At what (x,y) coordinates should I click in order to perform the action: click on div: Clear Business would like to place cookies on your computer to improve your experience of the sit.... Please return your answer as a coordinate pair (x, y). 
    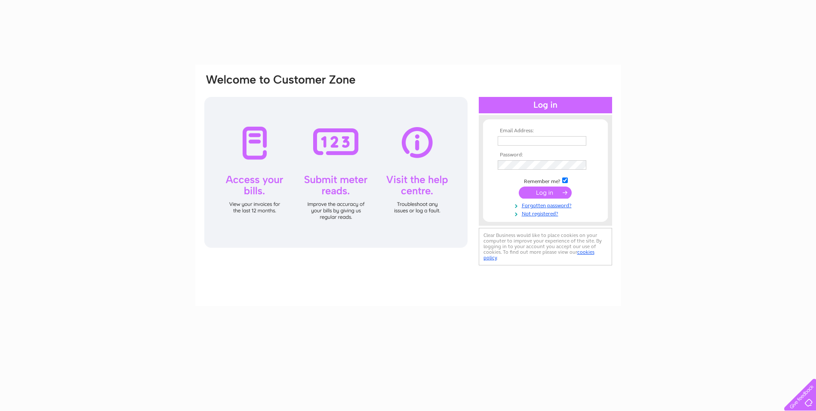
    Looking at the image, I should click on (546, 246).